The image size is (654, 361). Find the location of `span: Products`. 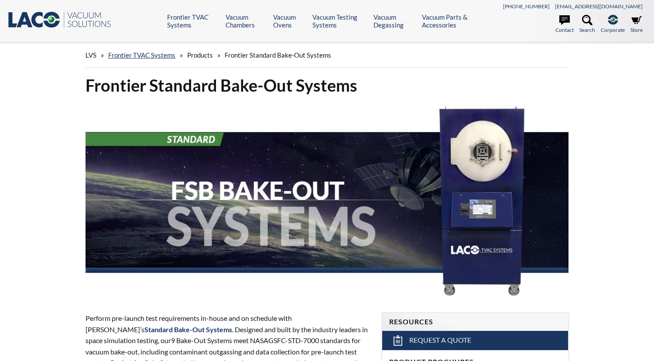

span: Products is located at coordinates (200, 55).